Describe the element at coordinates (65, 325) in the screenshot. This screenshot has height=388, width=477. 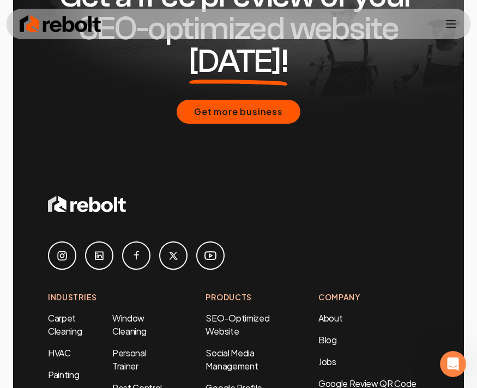
I see `a: Carpet Cleaning` at that location.